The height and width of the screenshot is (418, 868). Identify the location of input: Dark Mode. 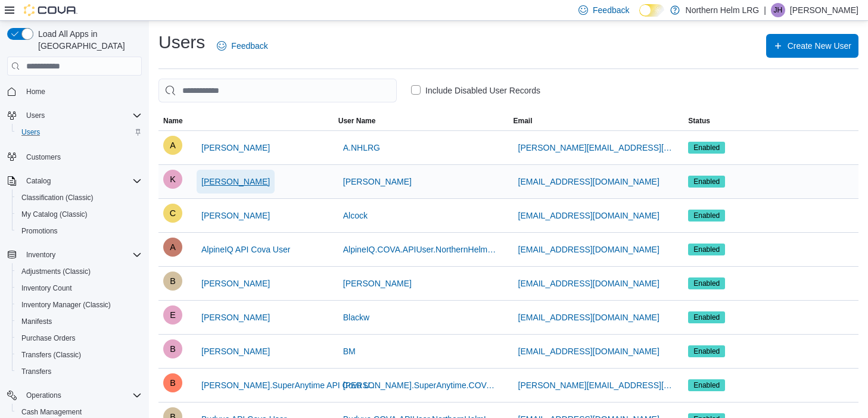
(651, 10).